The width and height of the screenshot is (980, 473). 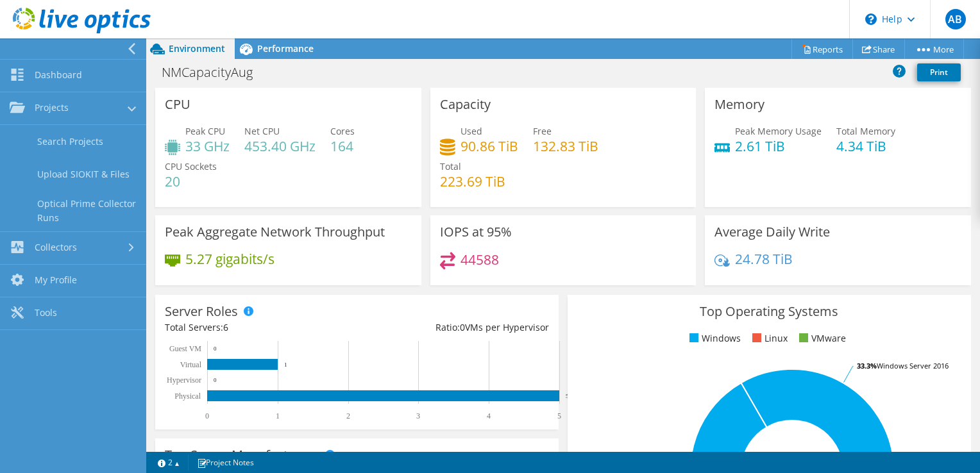 I want to click on text: 3, so click(x=418, y=416).